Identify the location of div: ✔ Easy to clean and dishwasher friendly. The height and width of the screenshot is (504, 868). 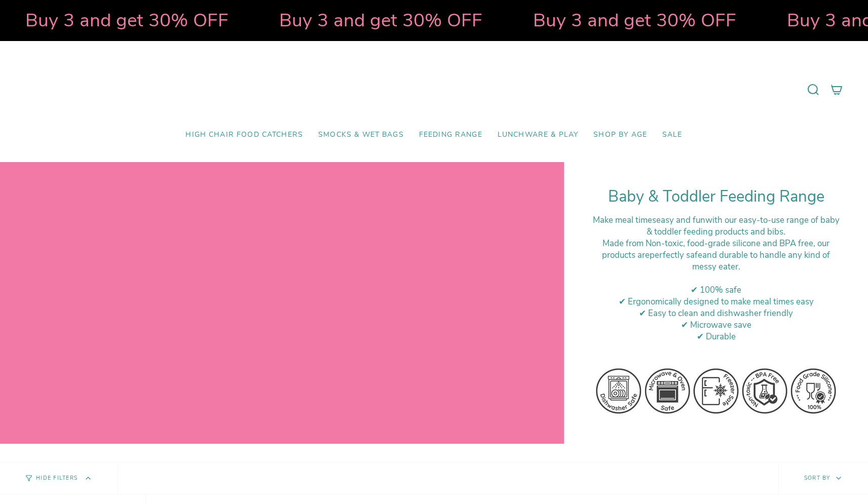
(716, 313).